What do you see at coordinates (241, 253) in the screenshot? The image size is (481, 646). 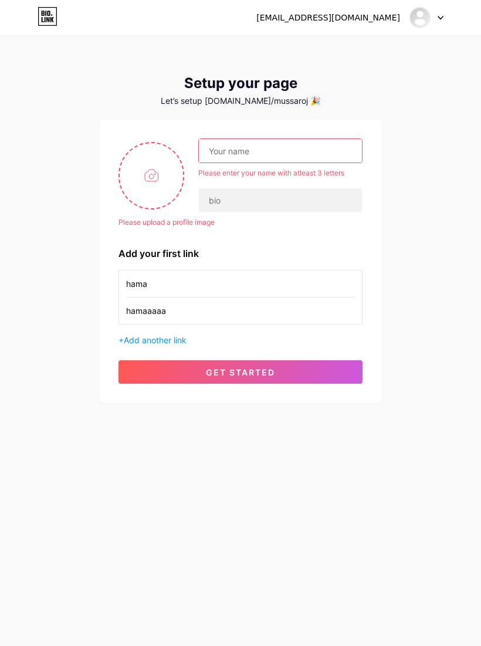 I see `div: Add your first link` at bounding box center [241, 253].